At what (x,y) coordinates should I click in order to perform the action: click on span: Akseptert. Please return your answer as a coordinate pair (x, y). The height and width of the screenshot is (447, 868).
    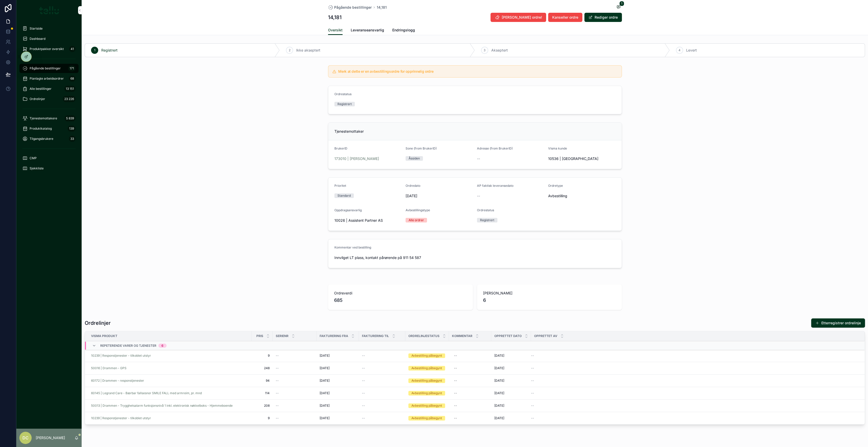
    Looking at the image, I should click on (500, 50).